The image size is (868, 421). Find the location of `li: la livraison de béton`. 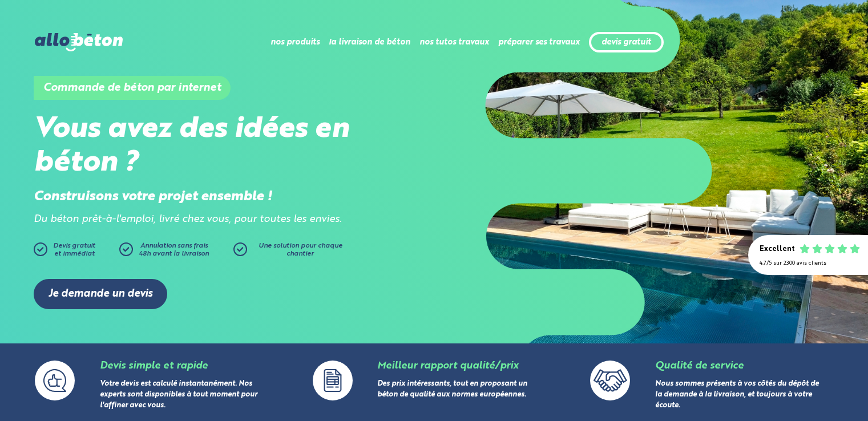

li: la livraison de béton is located at coordinates (369, 42).